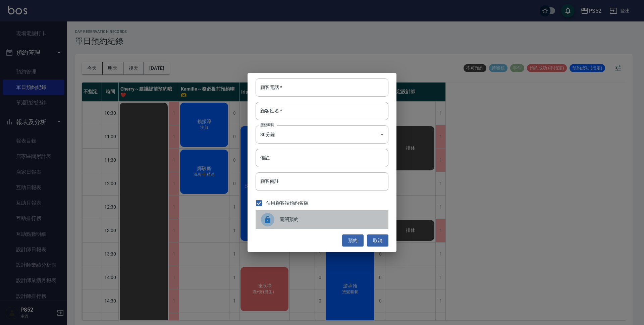 Image resolution: width=644 pixels, height=325 pixels. What do you see at coordinates (267, 125) in the screenshot?
I see `label: 服務時長` at bounding box center [267, 125].